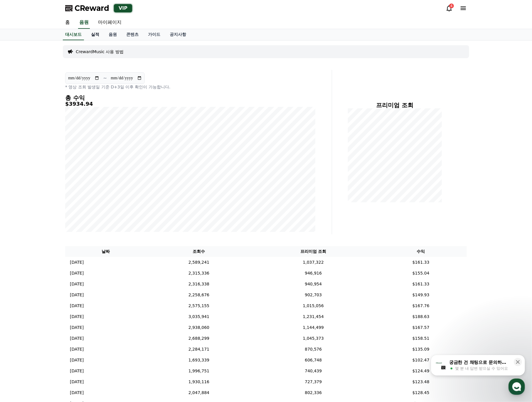 Image resolution: width=532 pixels, height=402 pixels. What do you see at coordinates (421, 327) in the screenshot?
I see `td: $167.57` at bounding box center [421, 327].